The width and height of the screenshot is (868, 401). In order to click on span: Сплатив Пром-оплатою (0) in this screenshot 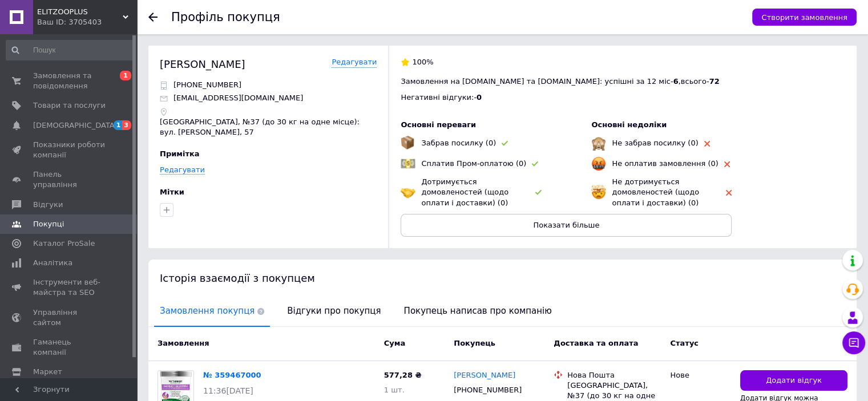, I will do `click(473, 163)`.